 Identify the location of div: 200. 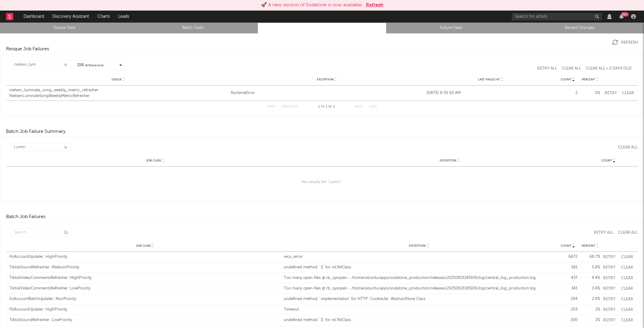
(568, 320).